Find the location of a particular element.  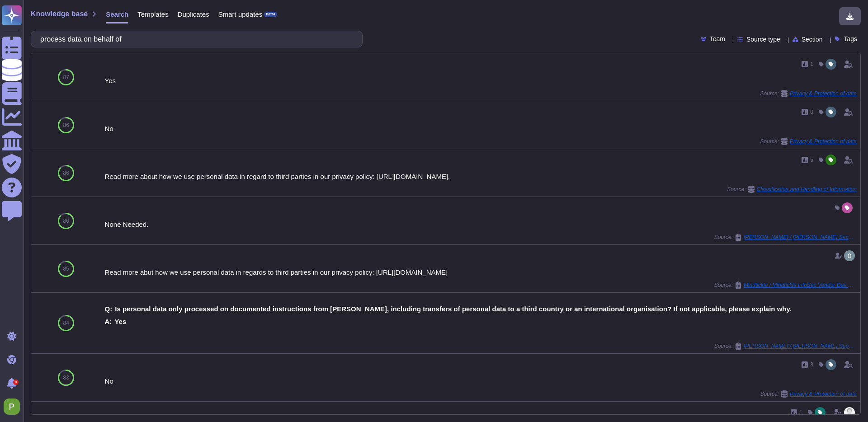

span: 5 is located at coordinates (812, 160).